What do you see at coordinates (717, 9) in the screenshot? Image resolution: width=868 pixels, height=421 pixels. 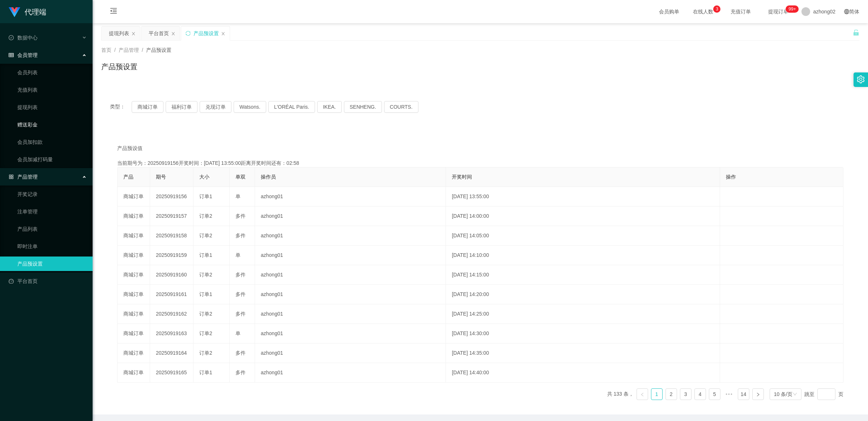 I see `p: 3` at bounding box center [717, 9].